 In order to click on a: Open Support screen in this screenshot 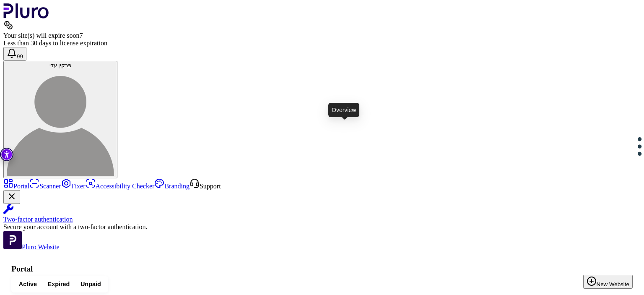, I will do `click(205, 186)`.